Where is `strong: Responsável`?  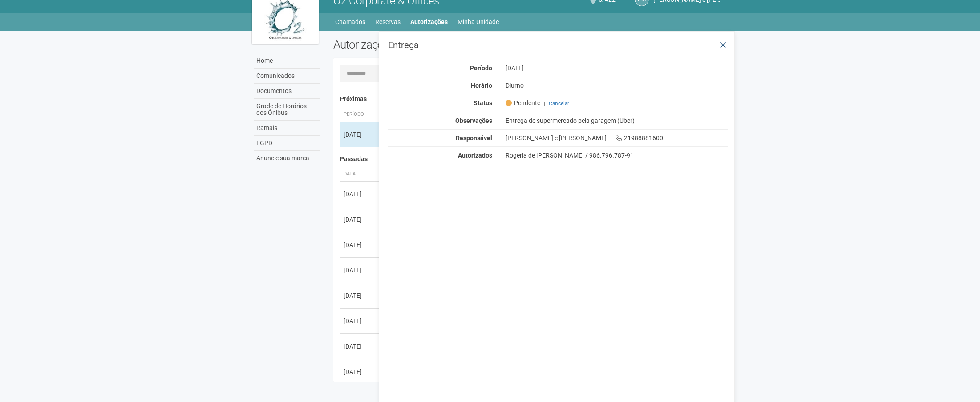 strong: Responsável is located at coordinates (474, 138).